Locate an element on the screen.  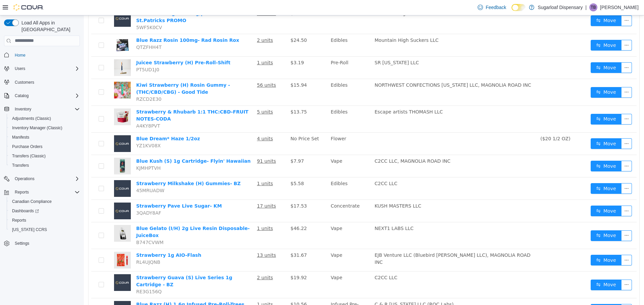
u: 56 units is located at coordinates (183, 70).